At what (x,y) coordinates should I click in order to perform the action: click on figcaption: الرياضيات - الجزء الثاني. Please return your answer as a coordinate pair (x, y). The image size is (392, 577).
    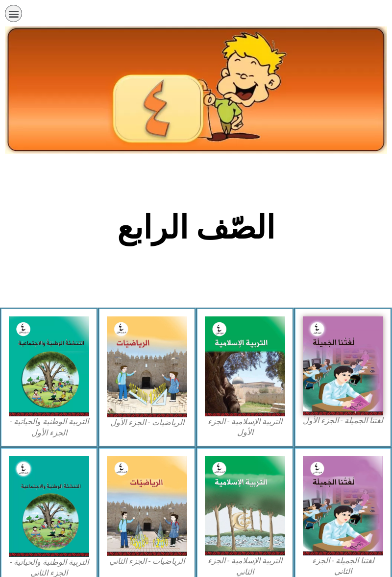
    Looking at the image, I should click on (147, 562).